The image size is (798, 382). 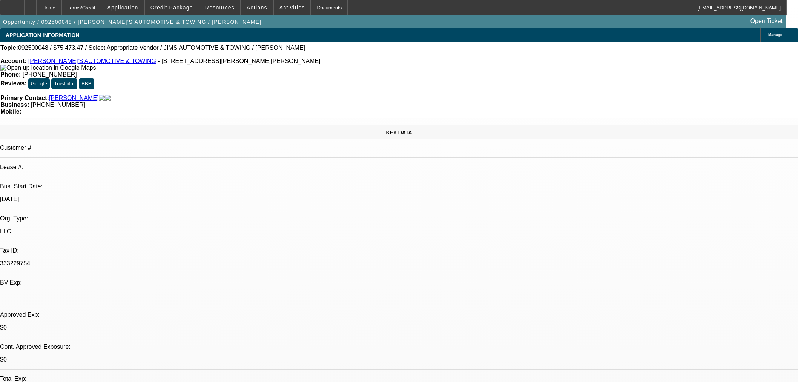 What do you see at coordinates (13, 61) in the screenshot?
I see `strong: Account:` at bounding box center [13, 61].